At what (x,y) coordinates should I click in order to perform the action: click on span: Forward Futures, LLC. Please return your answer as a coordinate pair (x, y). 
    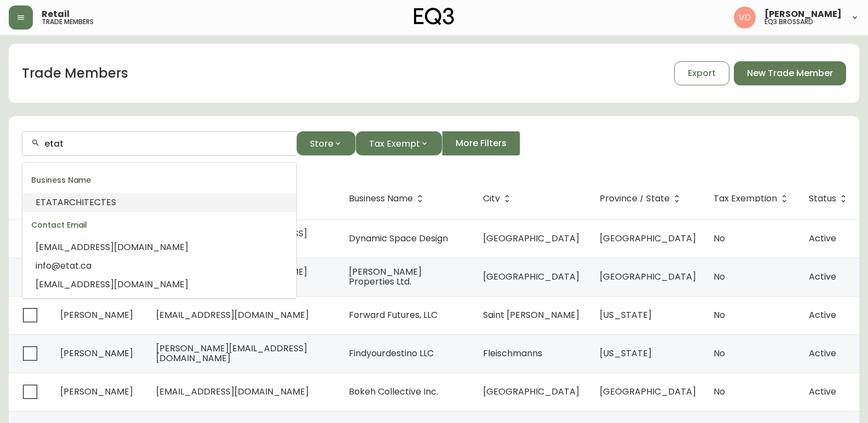
    Looking at the image, I should click on (393, 315).